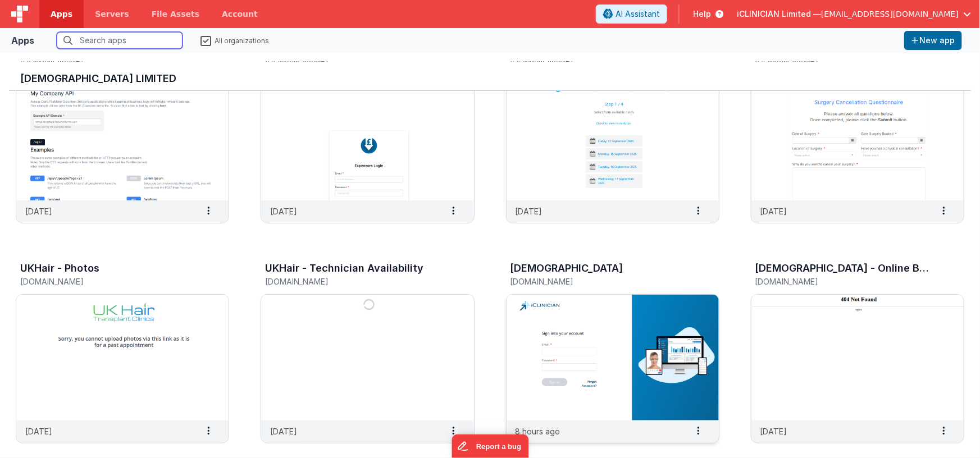 Image resolution: width=980 pixels, height=458 pixels. Describe the element at coordinates (932, 40) in the screenshot. I see `button: New app` at that location.